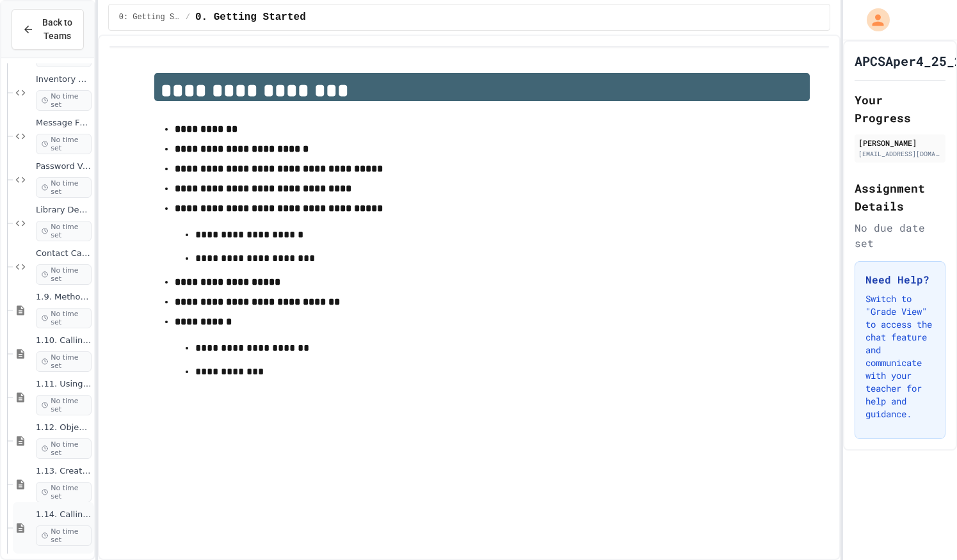  What do you see at coordinates (63, 253) in the screenshot?
I see `span: Contact Card Creator` at bounding box center [63, 253].